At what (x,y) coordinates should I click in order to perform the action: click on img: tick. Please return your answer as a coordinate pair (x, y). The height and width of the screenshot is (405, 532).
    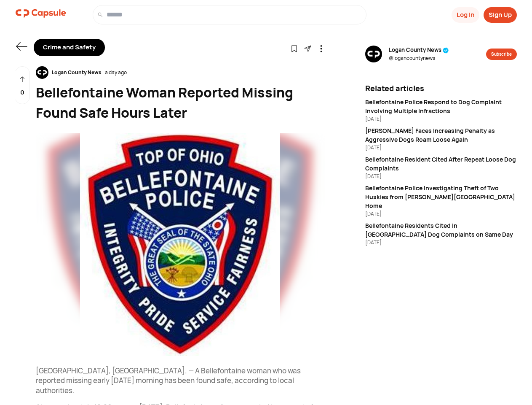
    Looking at the image, I should click on (446, 50).